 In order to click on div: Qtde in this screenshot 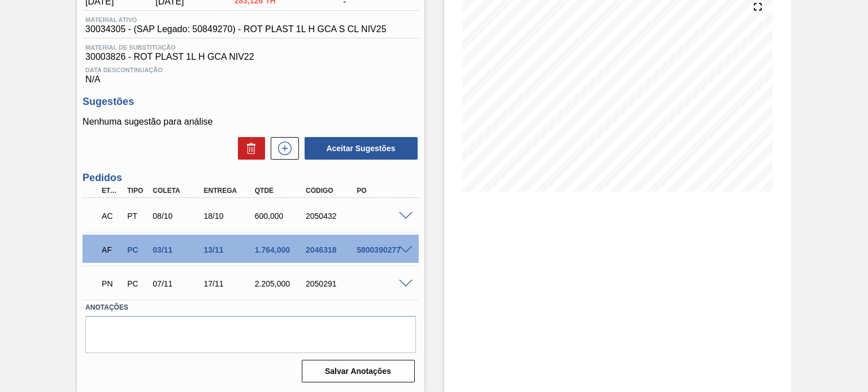, I will do `click(280, 191)`.